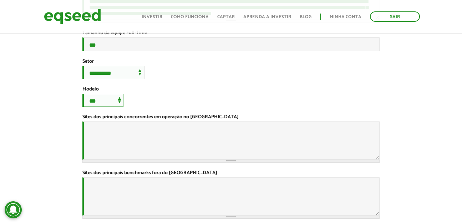 The height and width of the screenshot is (223, 462). I want to click on a: Minha conta, so click(345, 17).